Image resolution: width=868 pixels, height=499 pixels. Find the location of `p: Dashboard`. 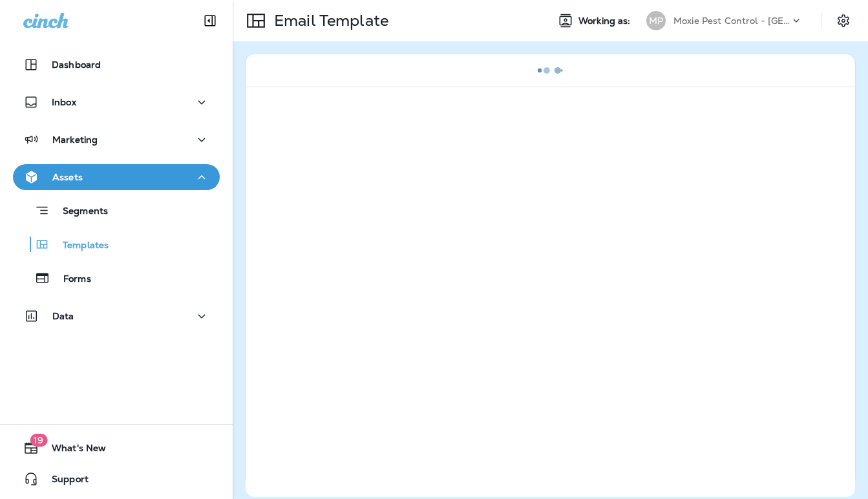

p: Dashboard is located at coordinates (76, 65).